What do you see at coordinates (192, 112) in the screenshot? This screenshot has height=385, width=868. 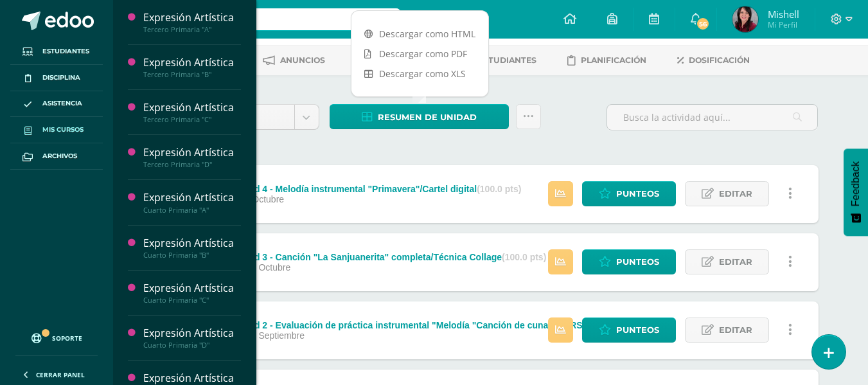 I see `a: Expresión ArtísticaTercero Primaria "C"` at bounding box center [192, 112].